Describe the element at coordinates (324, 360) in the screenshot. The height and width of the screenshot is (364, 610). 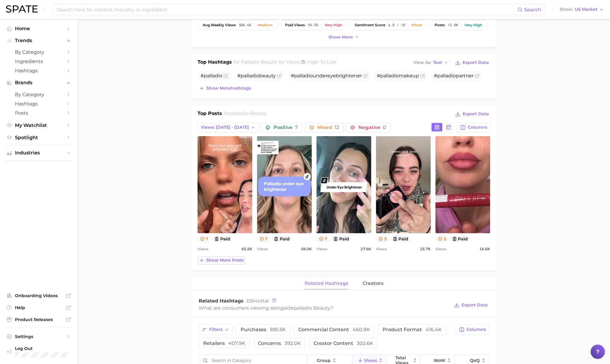
I see `span: group` at that location.